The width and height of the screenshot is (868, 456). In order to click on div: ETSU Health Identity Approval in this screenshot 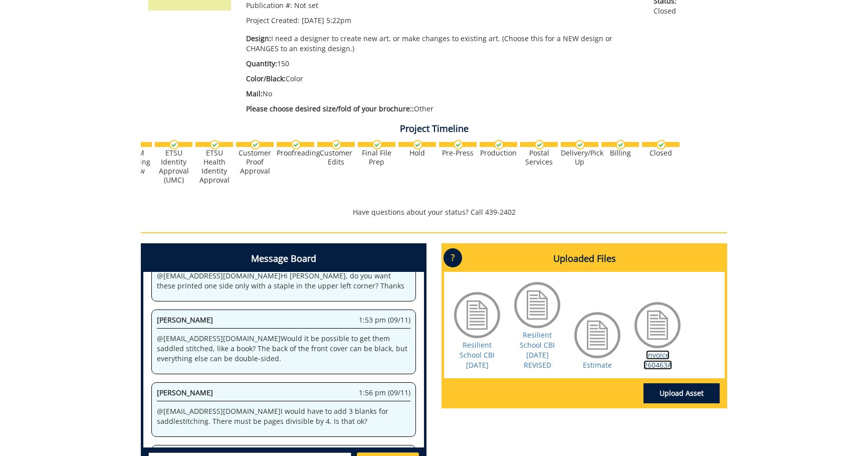, I will do `click(214, 167)`.